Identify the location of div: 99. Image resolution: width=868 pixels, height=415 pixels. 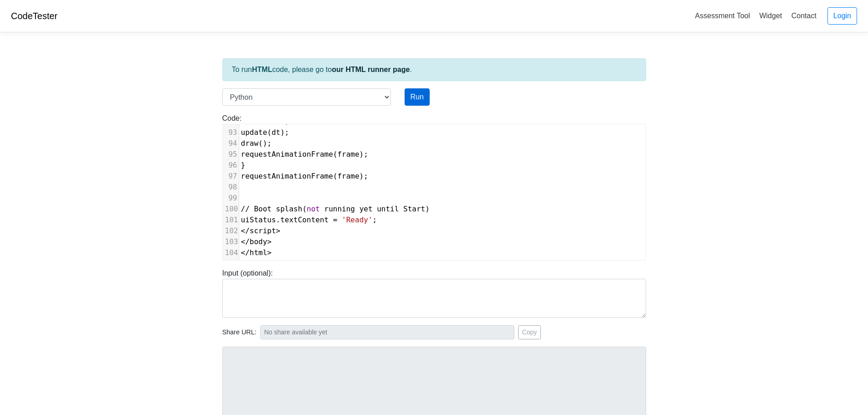
(230, 198).